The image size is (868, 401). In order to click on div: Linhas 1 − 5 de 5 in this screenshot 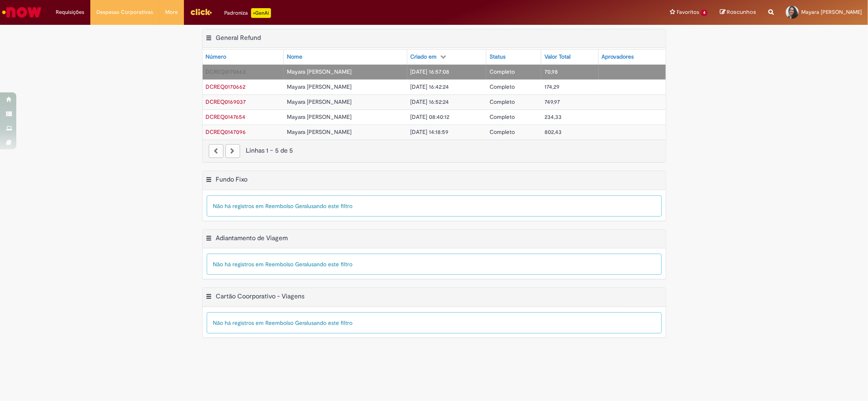, I will do `click(434, 150)`.